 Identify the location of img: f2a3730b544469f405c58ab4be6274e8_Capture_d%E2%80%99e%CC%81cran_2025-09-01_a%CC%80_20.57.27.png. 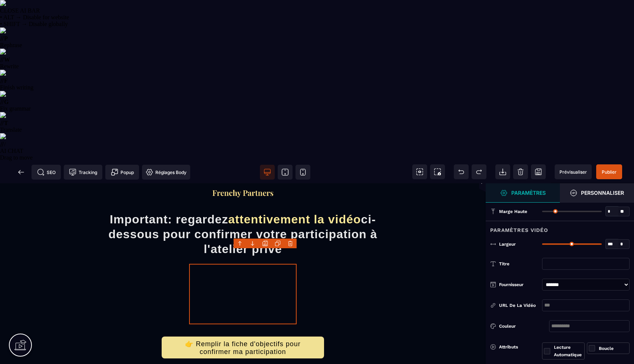
(243, 10).